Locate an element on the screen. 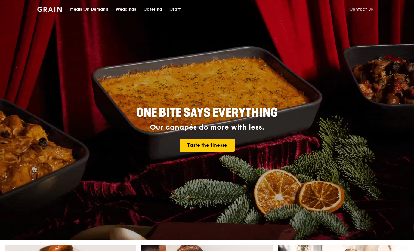 The width and height of the screenshot is (414, 251). img: Grain is located at coordinates (49, 9).